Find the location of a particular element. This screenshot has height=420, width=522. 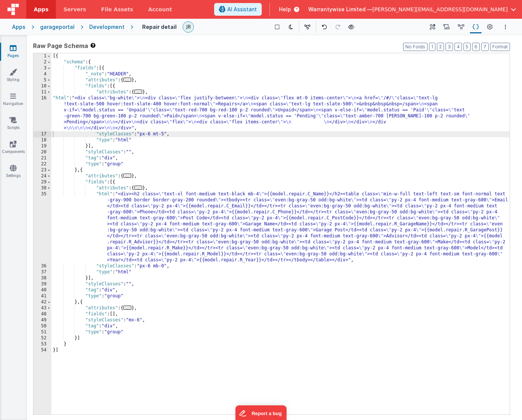

div: 42 is located at coordinates (42, 303).